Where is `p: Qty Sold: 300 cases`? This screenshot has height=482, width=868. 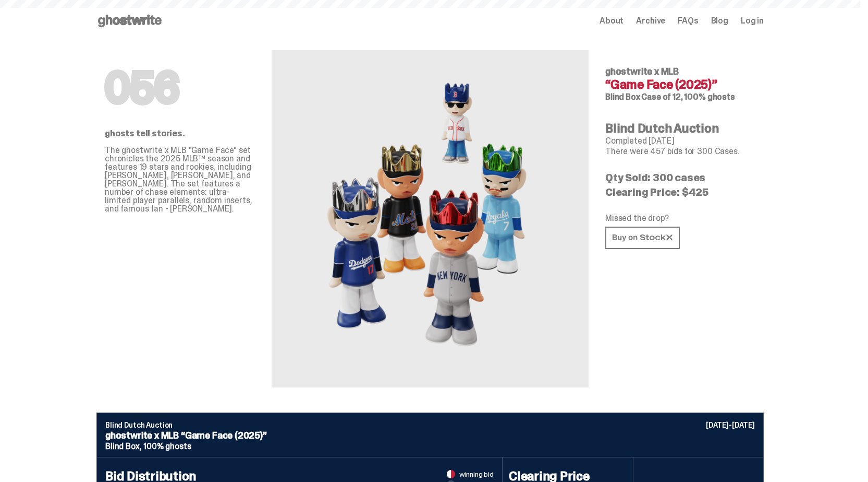 p: Qty Sold: 300 cases is located at coordinates (681, 177).